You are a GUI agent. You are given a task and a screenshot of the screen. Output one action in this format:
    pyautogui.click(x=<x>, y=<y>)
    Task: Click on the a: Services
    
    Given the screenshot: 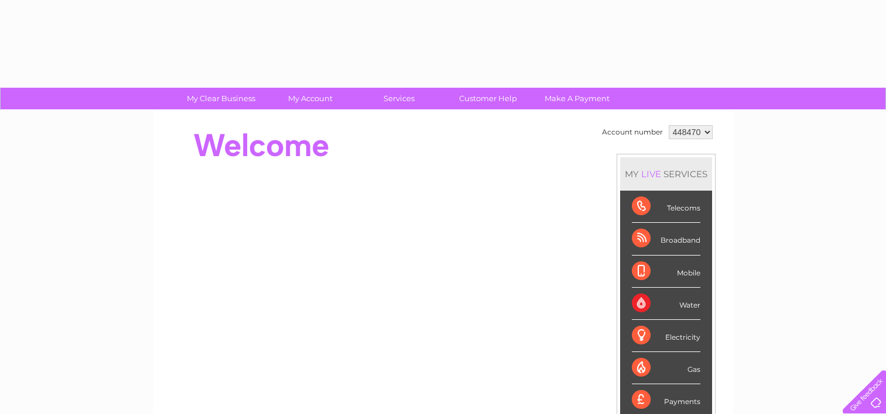 What is the action you would take?
    pyautogui.click(x=399, y=98)
    